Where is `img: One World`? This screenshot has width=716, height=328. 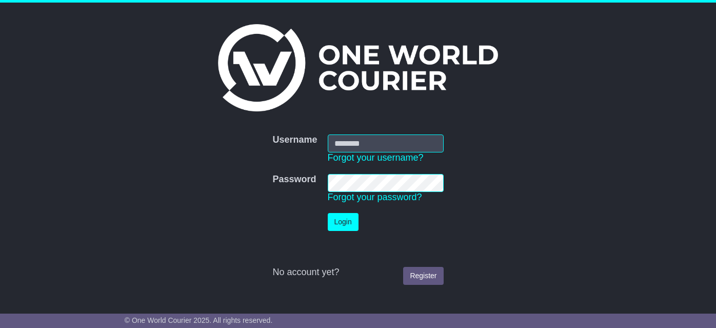
img: One World is located at coordinates (358, 68).